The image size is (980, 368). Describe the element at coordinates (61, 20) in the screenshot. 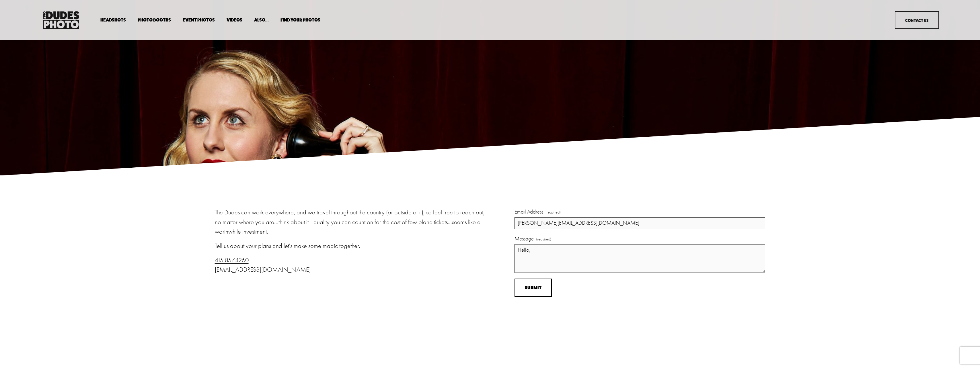

I see `img: Two Dudes Photo | Headshots, Portraits &amp; Photo Booths` at that location.